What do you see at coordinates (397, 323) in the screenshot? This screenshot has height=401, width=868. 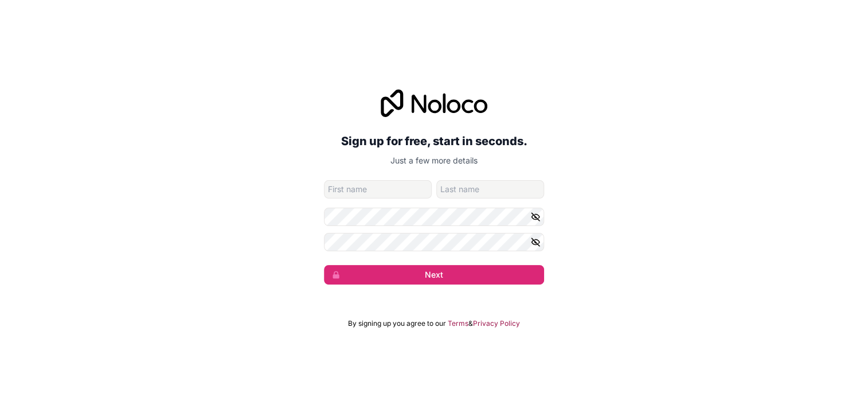 I see `span: By signing up you agree to our` at bounding box center [397, 323].